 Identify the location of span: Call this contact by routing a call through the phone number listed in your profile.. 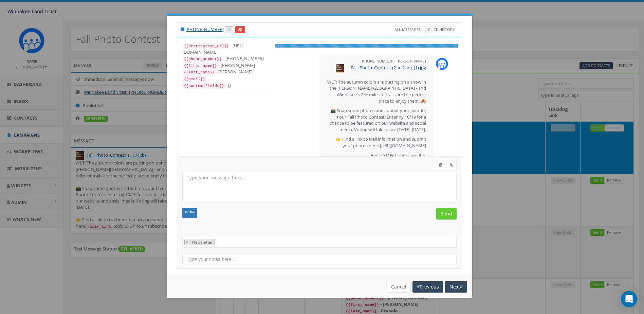
(229, 29).